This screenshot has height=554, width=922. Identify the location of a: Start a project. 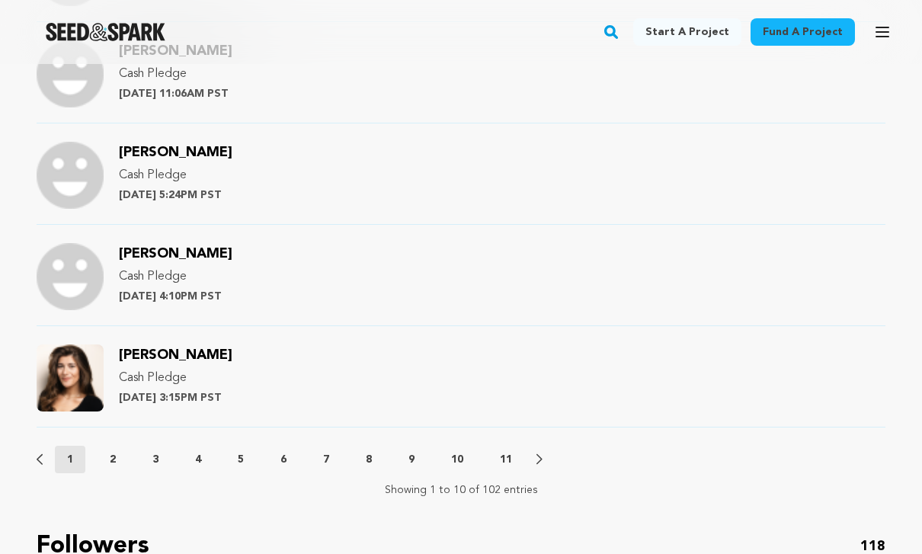
(687, 32).